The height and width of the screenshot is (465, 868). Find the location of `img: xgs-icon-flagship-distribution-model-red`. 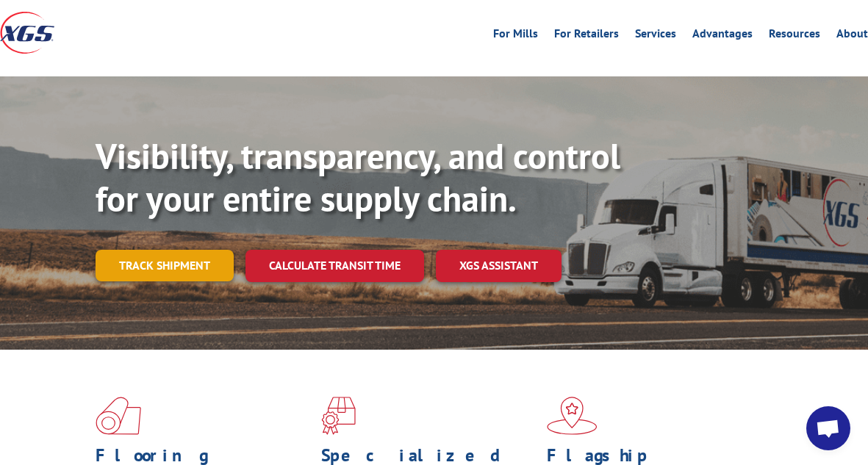

img: xgs-icon-flagship-distribution-model-red is located at coordinates (572, 416).